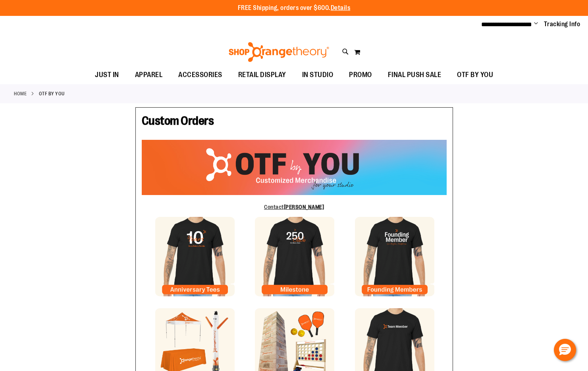 This screenshot has height=371, width=588. What do you see at coordinates (52, 94) in the screenshot?
I see `strong: OTF By You` at bounding box center [52, 94].